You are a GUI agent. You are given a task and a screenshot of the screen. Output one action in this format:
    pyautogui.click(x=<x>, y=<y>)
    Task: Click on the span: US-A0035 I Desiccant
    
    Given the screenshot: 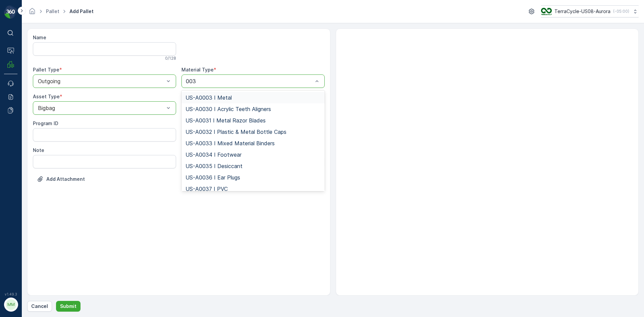 What is the action you would take?
    pyautogui.click(x=214, y=166)
    